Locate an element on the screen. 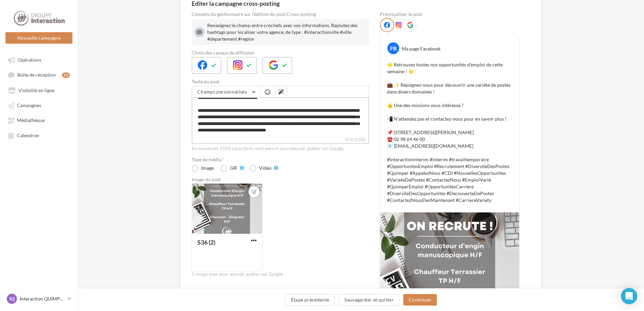  span: Visibilité en ligne is located at coordinates (36, 90).